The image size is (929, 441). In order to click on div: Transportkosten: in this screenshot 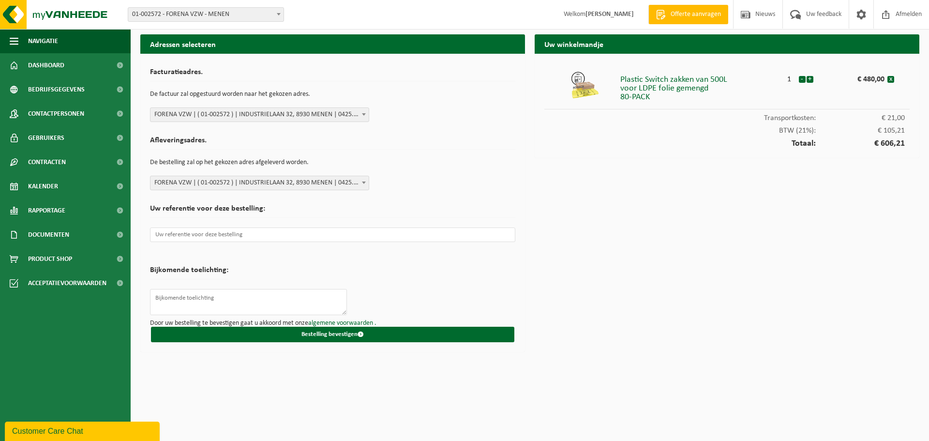, I will do `click(727, 116)`.